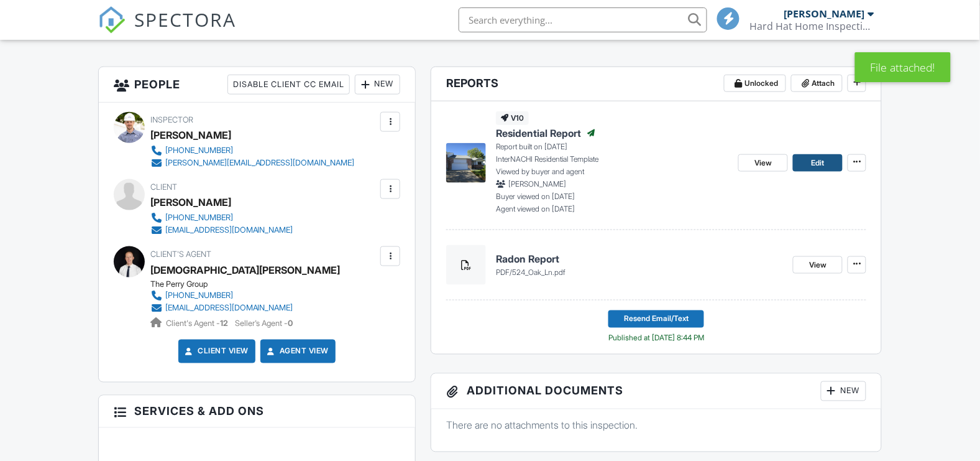  I want to click on span: Client's Agent, so click(181, 253).